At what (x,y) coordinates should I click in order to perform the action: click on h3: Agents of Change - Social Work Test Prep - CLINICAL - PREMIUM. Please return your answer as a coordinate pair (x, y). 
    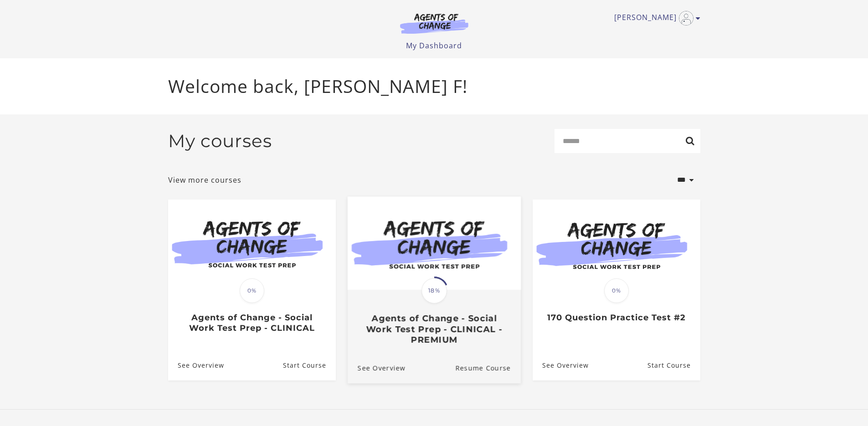
    Looking at the image, I should click on (434, 329).